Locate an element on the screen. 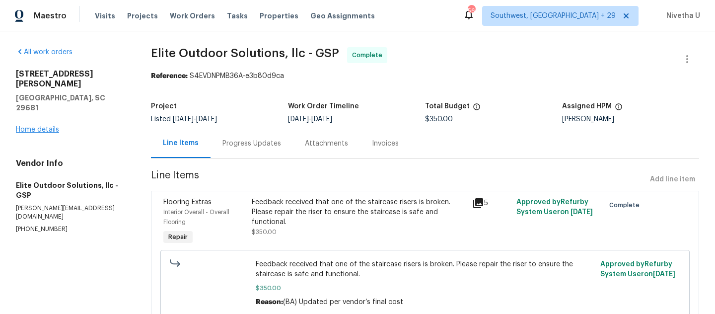 This screenshot has width=715, height=314. span: Feedback received that one of the staircase risers is broken. Please repair the riser to ensure t... is located at coordinates (425, 269).